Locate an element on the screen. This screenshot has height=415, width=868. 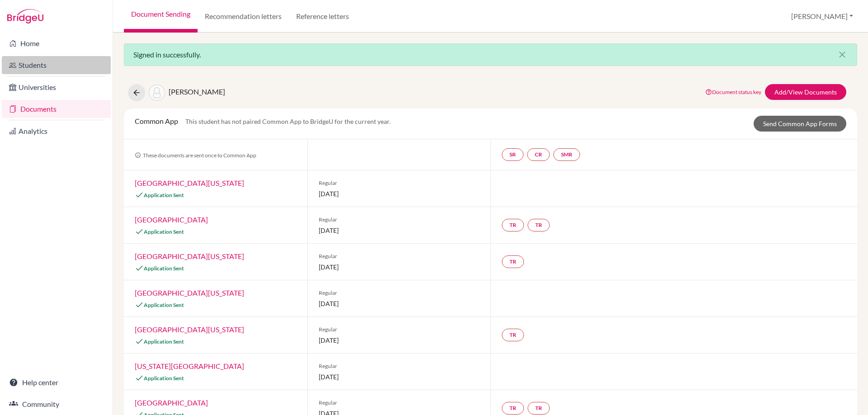
span: This student has not paired Common App to BridgeU for the current year. is located at coordinates (288, 121).